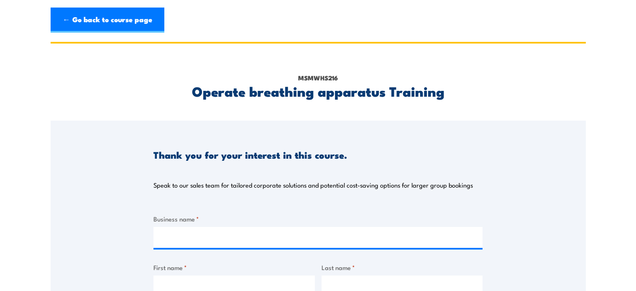 The image size is (636, 291). Describe the element at coordinates (108, 20) in the screenshot. I see `a: ← Go back to course page` at that location.